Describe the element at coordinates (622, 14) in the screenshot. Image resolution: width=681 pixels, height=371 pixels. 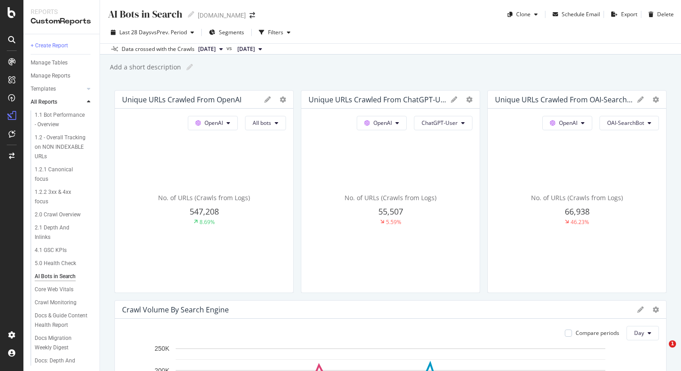
I see `button: Export` at that location.